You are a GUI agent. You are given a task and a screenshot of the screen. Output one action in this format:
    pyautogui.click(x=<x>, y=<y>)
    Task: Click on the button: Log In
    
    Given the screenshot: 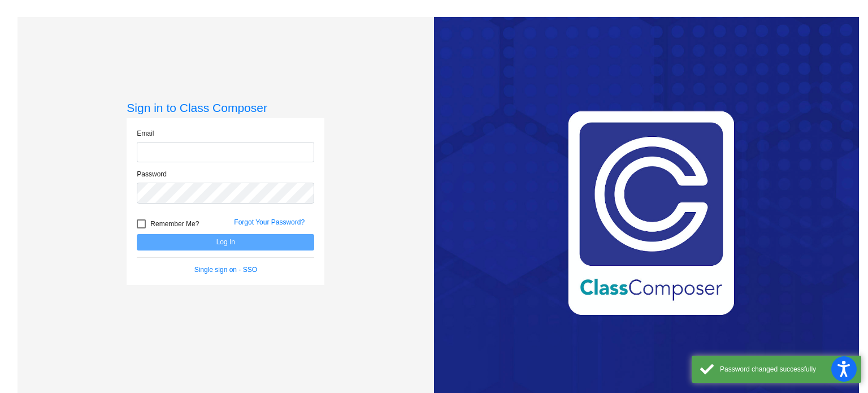 What is the action you would take?
    pyautogui.click(x=225, y=242)
    